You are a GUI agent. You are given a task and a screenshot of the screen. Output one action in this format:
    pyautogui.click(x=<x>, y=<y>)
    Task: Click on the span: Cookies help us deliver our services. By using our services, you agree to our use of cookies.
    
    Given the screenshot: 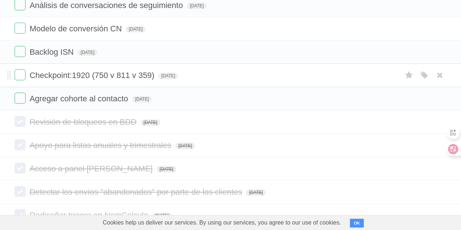 What is the action you would take?
    pyautogui.click(x=222, y=223)
    